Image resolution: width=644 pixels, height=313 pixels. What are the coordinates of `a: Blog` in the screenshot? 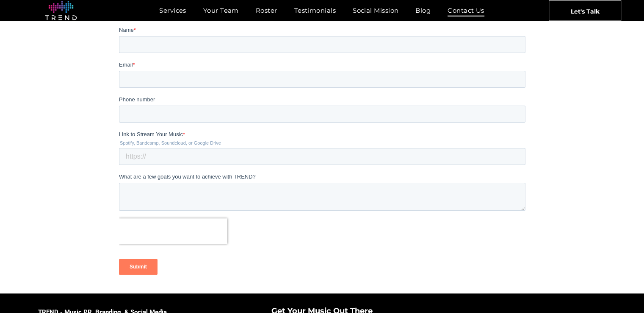 It's located at (423, 10).